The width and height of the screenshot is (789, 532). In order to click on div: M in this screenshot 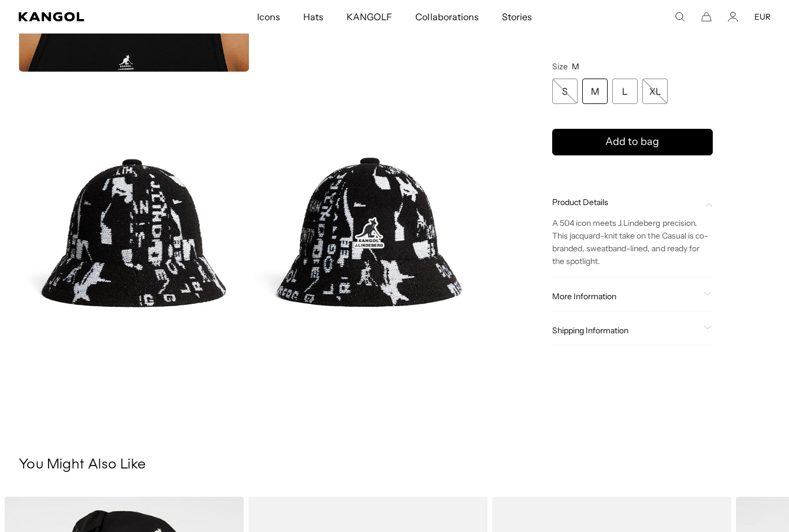, I will do `click(595, 91)`.